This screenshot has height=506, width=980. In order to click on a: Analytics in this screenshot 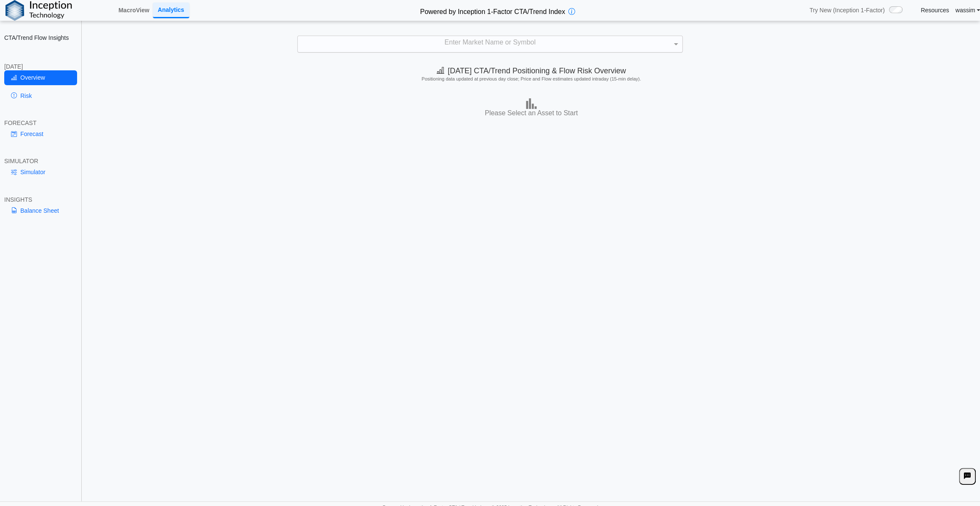, I will do `click(171, 10)`.